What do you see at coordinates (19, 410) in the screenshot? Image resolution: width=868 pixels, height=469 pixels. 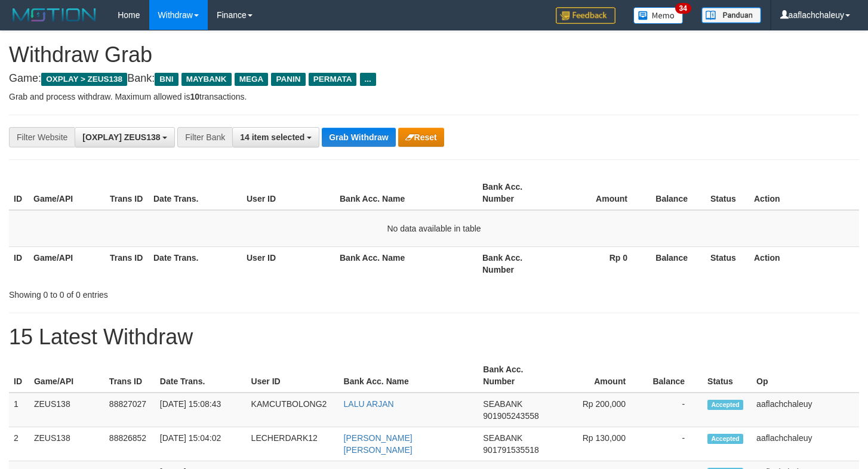 I see `td: 1` at bounding box center [19, 410].